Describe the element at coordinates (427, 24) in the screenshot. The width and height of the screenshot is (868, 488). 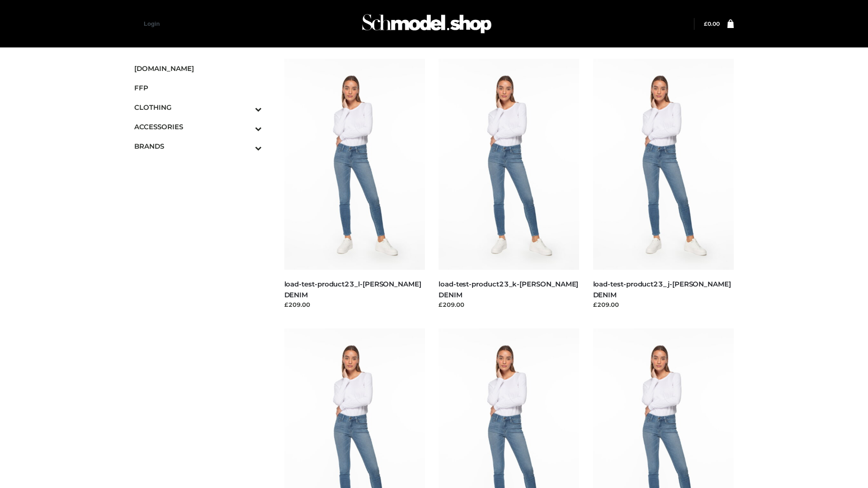
I see `a: Schmodel Admin 964` at that location.